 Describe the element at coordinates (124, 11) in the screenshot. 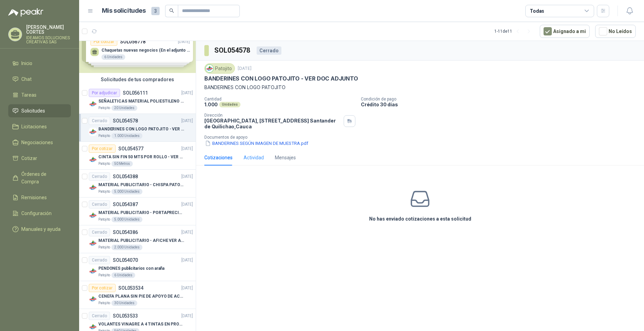

I see `h1: Mis solicitudes` at that location.